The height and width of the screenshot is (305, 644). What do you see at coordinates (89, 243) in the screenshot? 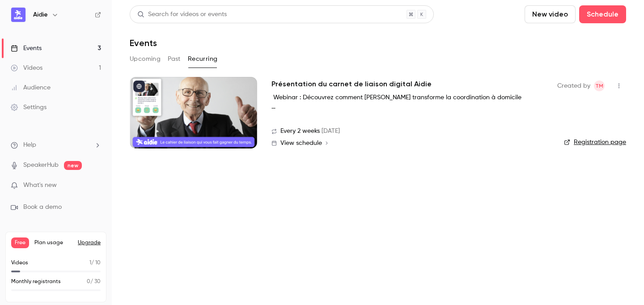
I see `button: Upgrade` at bounding box center [89, 243].